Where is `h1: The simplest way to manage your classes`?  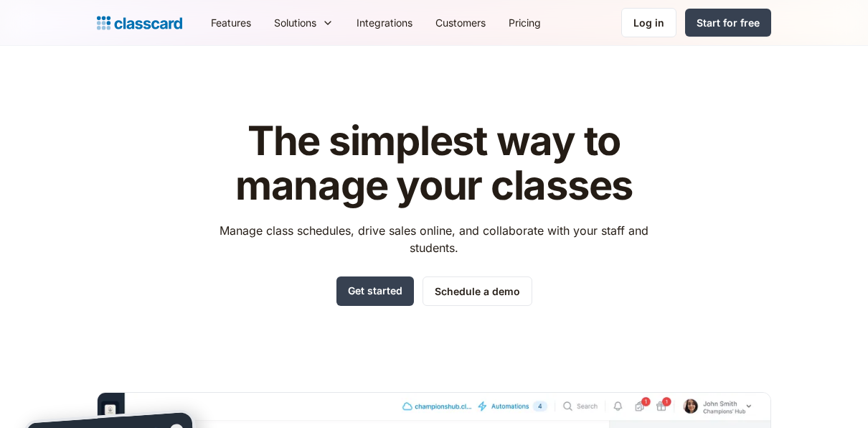
h1: The simplest way to manage your classes is located at coordinates (434, 163).